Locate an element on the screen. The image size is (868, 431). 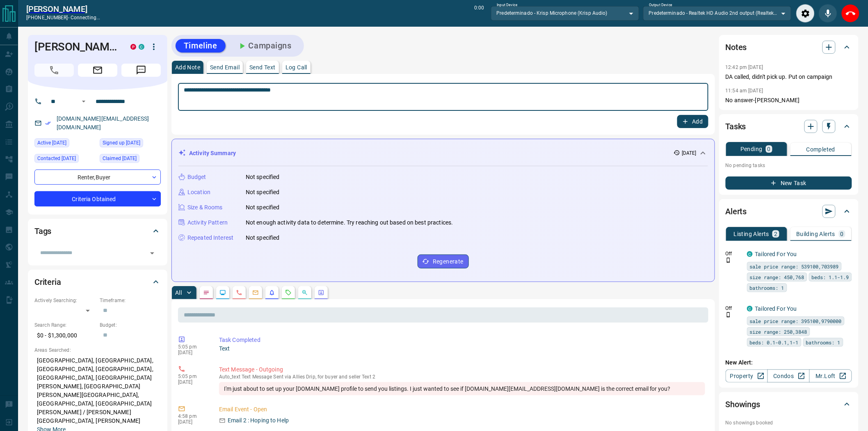
p: Areas Searched: is located at coordinates (98, 350).